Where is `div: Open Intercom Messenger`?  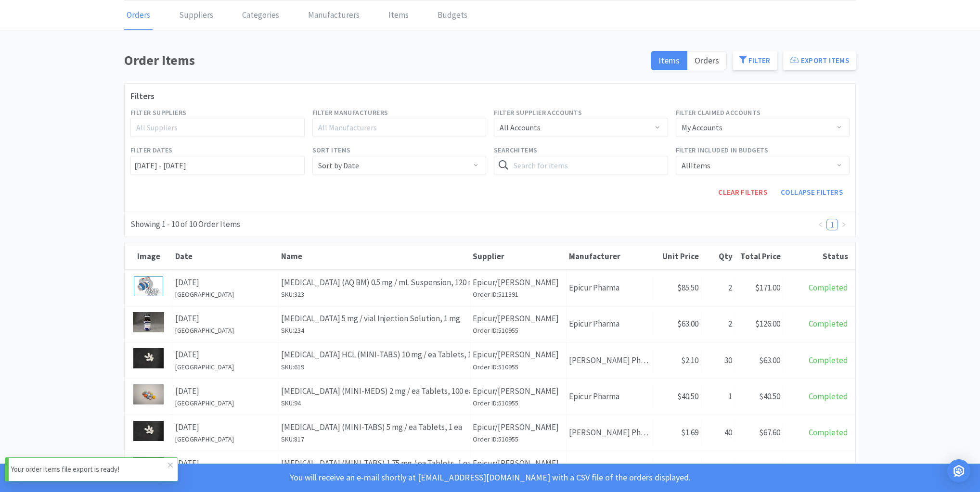 div: Open Intercom Messenger is located at coordinates (959, 471).